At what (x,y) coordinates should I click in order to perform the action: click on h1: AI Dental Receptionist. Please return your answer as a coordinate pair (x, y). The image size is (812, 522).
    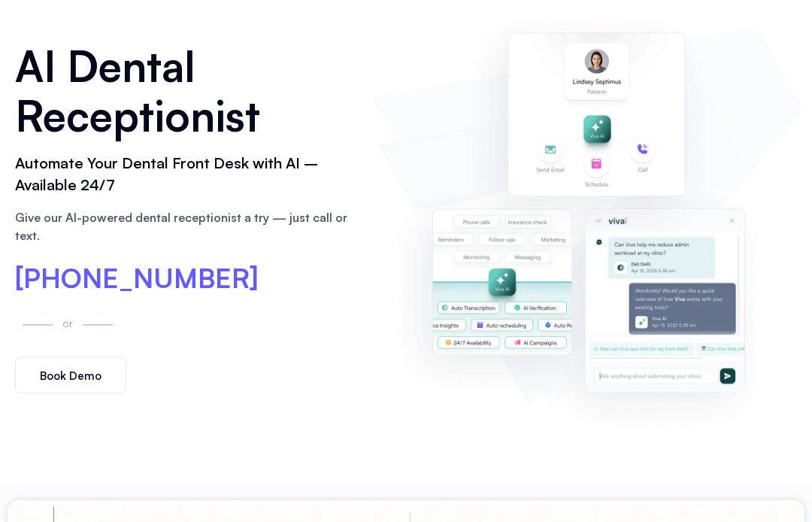
    Looking at the image, I should click on (185, 91).